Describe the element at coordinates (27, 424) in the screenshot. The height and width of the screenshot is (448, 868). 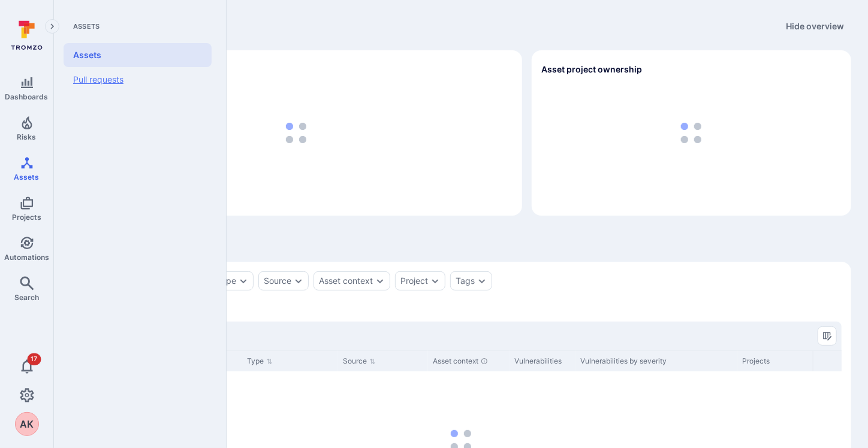
I see `div: Arun Kumar Nagarajan` at that location.